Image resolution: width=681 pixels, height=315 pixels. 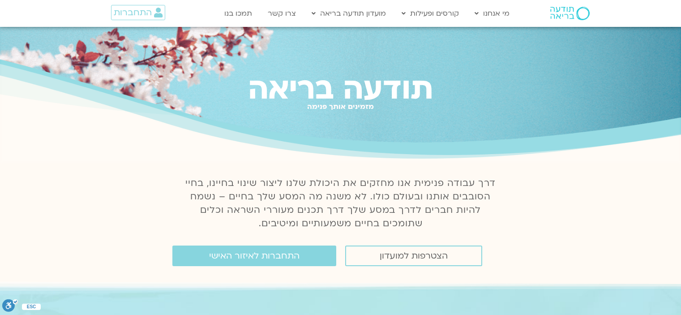 What do you see at coordinates (254, 256) in the screenshot?
I see `span: התחברות לאיזור האישי` at bounding box center [254, 256].